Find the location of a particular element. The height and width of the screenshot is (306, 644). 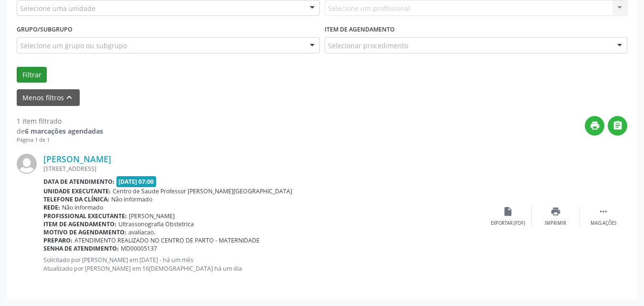

span: avaliacao. is located at coordinates (142, 232).